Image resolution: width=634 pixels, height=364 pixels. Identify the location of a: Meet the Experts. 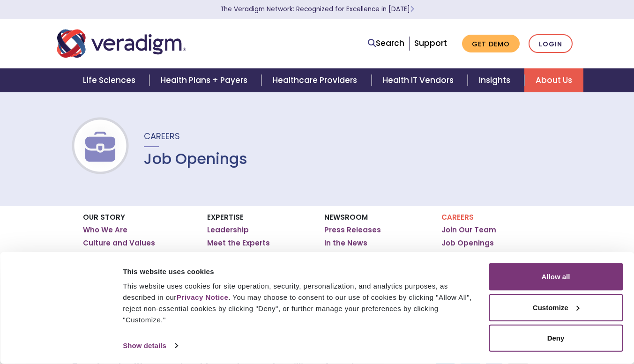
(239, 243).